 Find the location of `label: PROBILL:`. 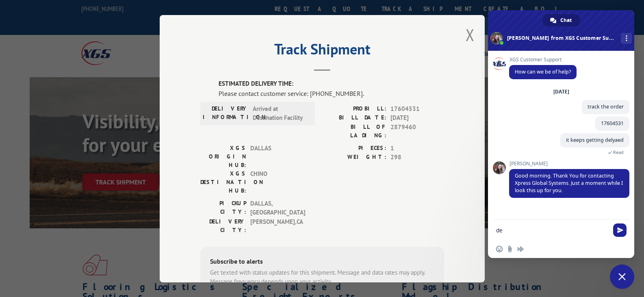

label: PROBILL: is located at coordinates (354, 108).